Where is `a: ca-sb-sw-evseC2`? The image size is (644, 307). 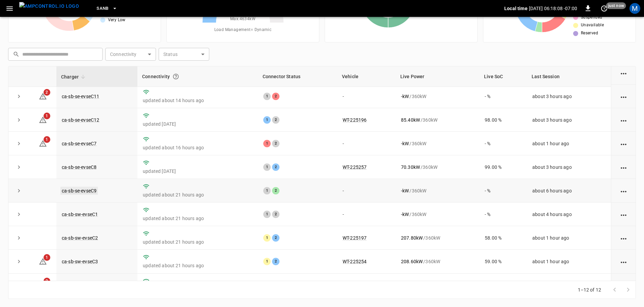
a: ca-sb-sw-evseC2 is located at coordinates (80, 238).